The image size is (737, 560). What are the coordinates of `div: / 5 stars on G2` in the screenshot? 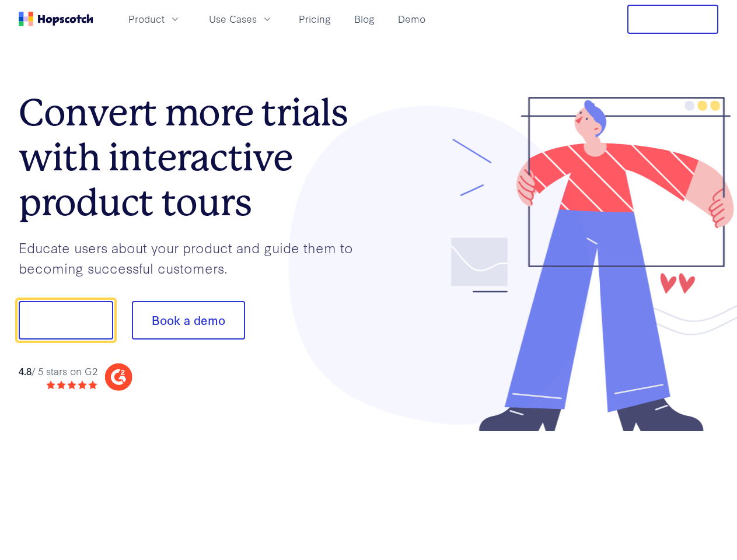 It's located at (58, 371).